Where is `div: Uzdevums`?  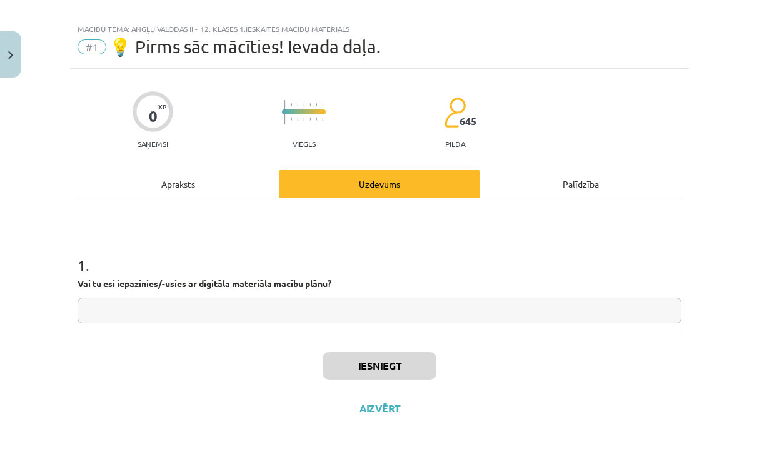 div: Uzdevums is located at coordinates (380, 183).